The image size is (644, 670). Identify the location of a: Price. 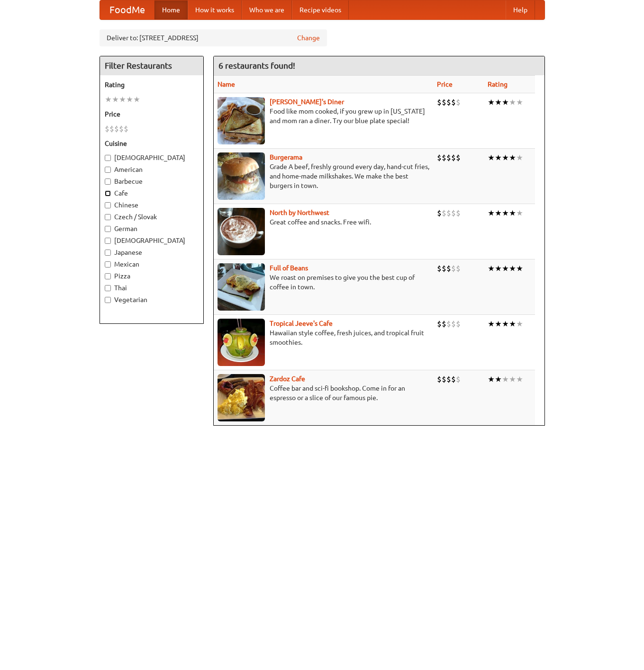
(445, 84).